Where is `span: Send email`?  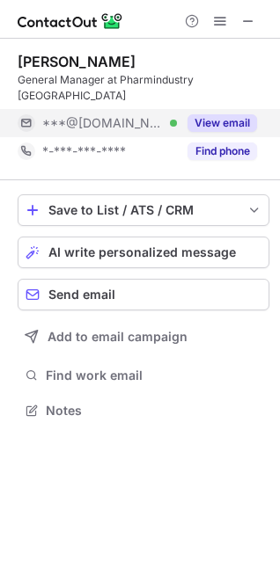
span: Send email is located at coordinates (82, 295).